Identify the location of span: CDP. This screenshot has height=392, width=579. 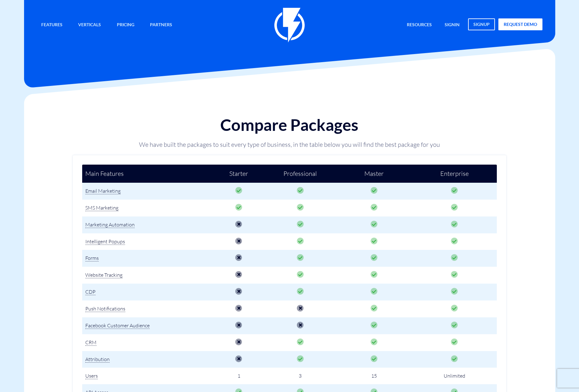
(90, 292).